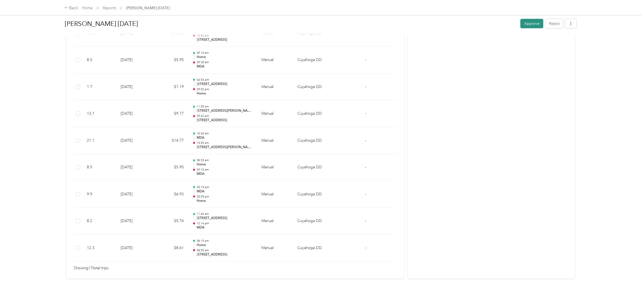 This screenshot has height=307, width=644. I want to click on div: Back, so click(71, 8).